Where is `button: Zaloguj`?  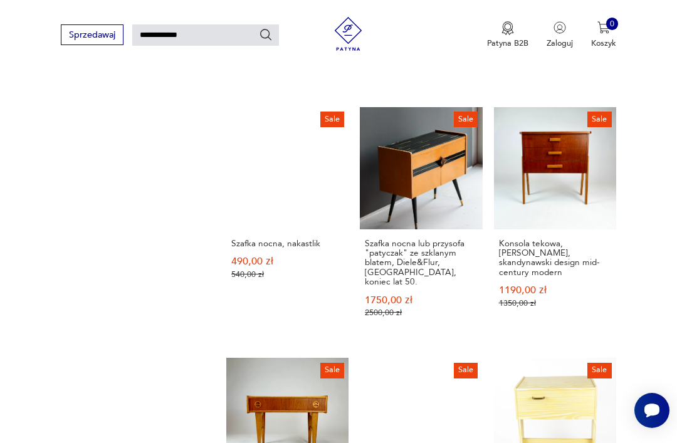 button: Zaloguj is located at coordinates (560, 35).